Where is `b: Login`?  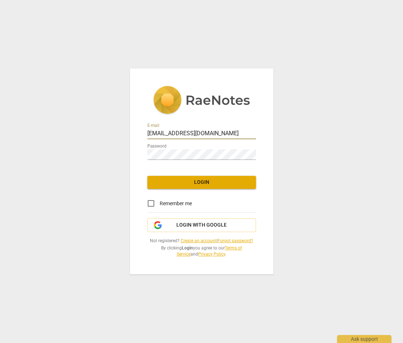 b: Login is located at coordinates (187, 248).